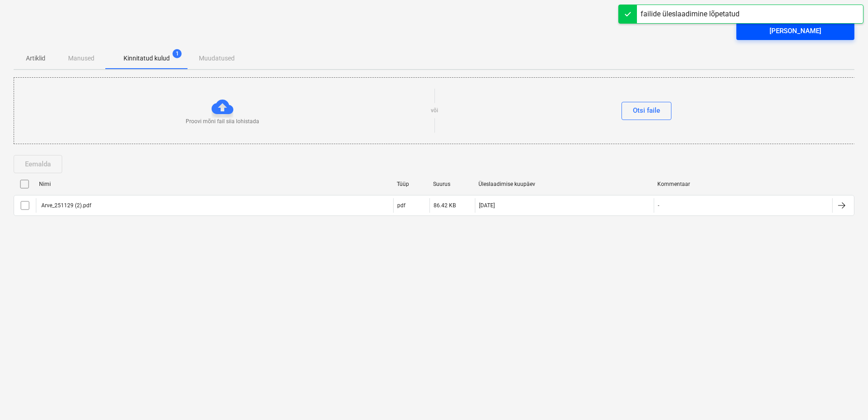 Image resolution: width=868 pixels, height=420 pixels. Describe the element at coordinates (146, 58) in the screenshot. I see `p: Kinnitatud kulud` at that location.